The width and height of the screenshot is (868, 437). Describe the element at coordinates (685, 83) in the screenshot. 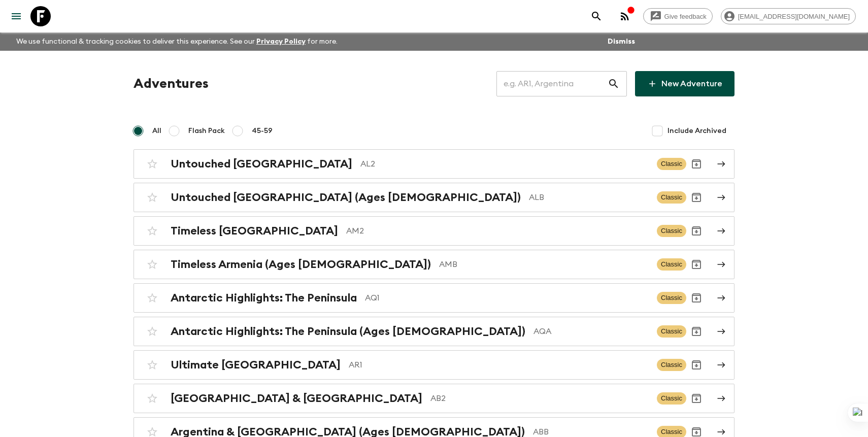

I see `a: New Adventure` at that location.